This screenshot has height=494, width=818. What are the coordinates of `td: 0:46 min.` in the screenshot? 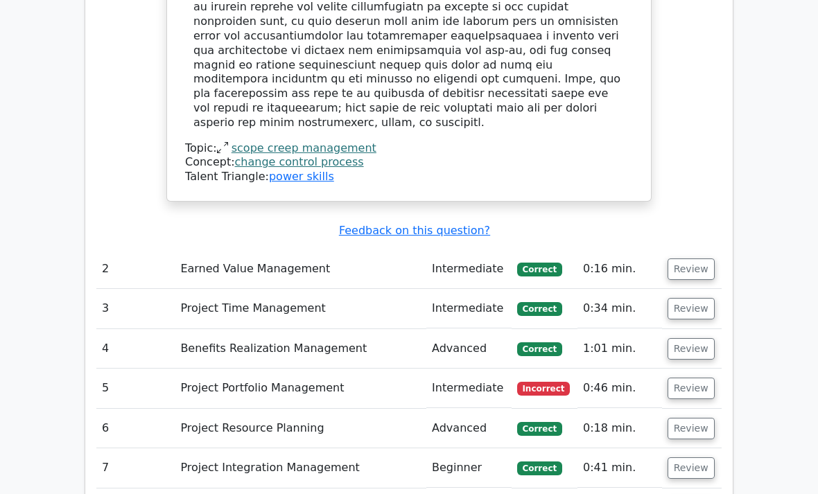 It's located at (620, 388).